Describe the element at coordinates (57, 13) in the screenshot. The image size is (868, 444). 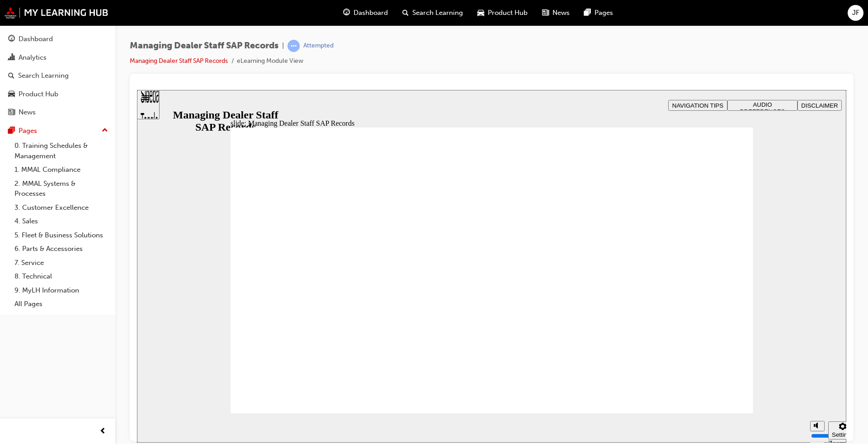
I see `img: mmal` at that location.